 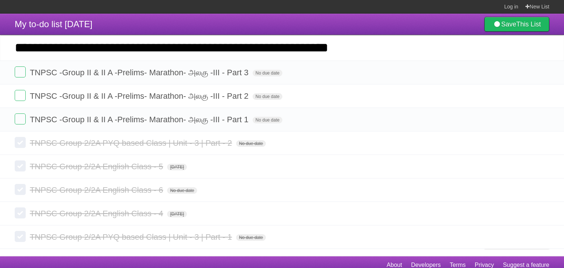 I want to click on b: This List, so click(x=528, y=24).